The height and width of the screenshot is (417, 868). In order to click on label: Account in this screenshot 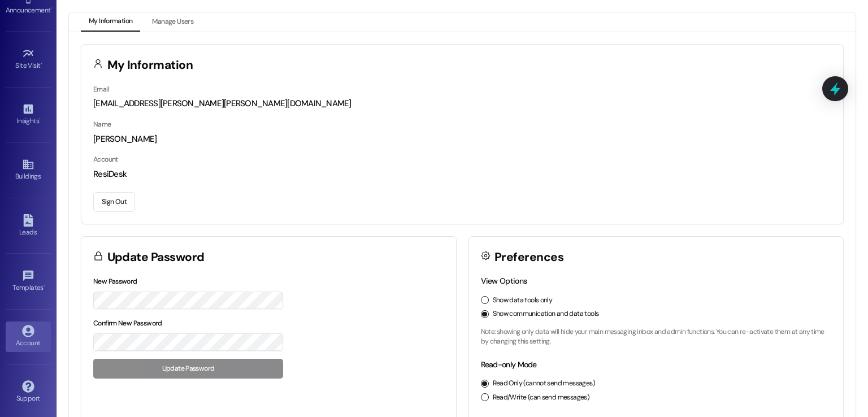, I will do `click(106, 159)`.